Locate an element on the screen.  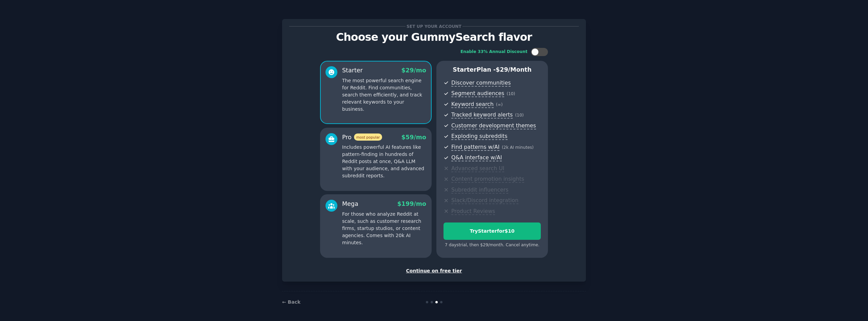
p: Includes powerful AI features like pattern-finding in hundreds of Reddit posts at once, Q&A LLM w... is located at coordinates (384, 161).